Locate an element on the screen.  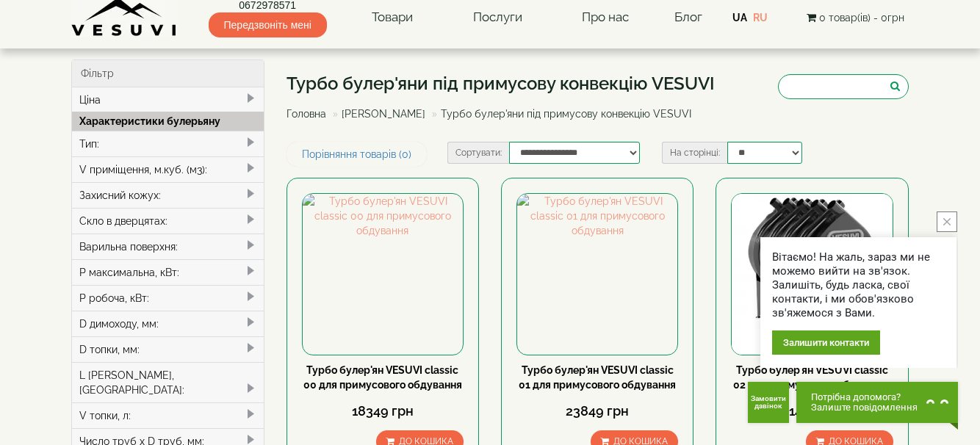
div: D димоходу, мм: is located at coordinates (168, 323).